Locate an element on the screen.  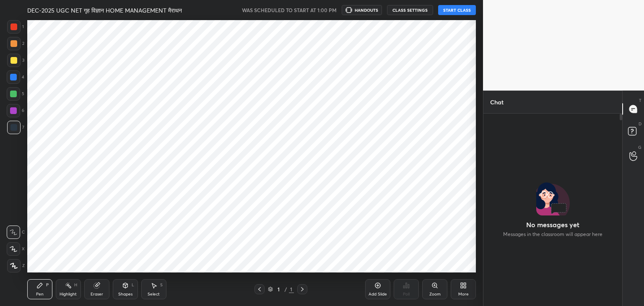
div: X is located at coordinates (16, 249).